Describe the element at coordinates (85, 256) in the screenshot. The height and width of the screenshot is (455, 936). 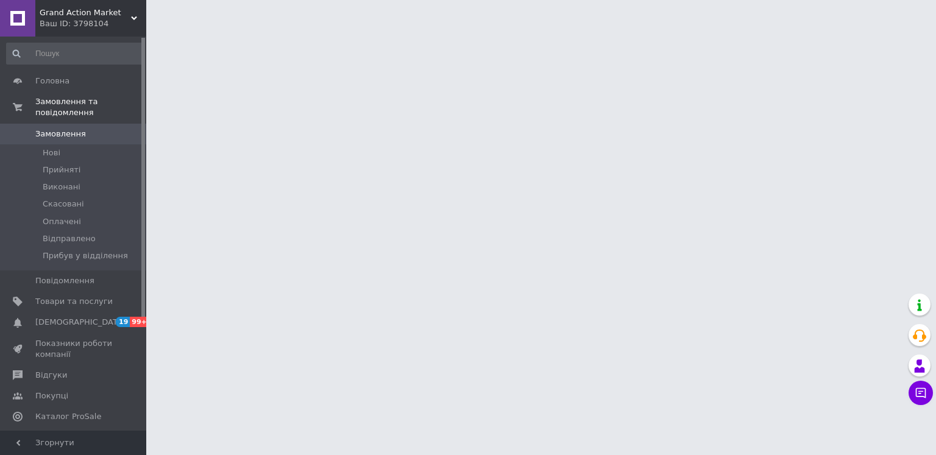
I see `span: Прибув у відділення` at that location.